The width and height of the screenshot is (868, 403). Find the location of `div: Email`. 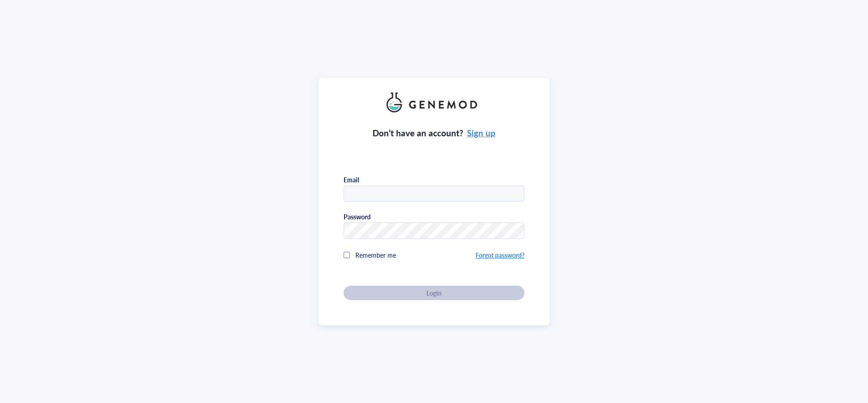

div: Email is located at coordinates (351, 180).